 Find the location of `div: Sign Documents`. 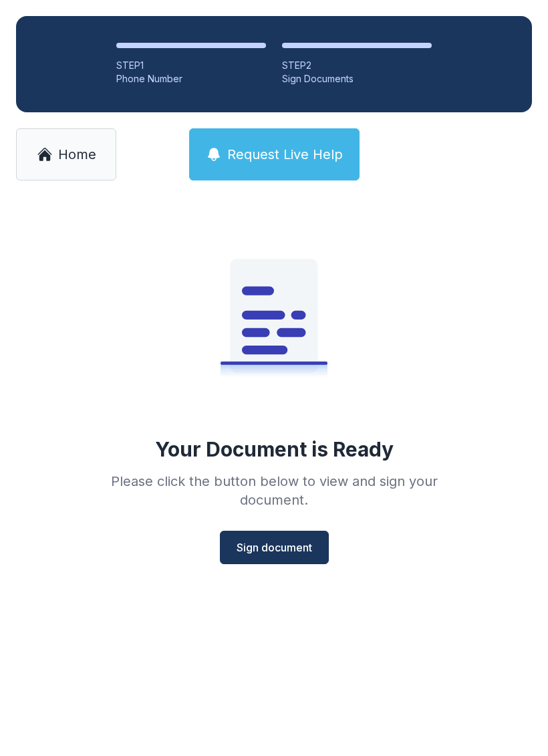

div: Sign Documents is located at coordinates (357, 79).